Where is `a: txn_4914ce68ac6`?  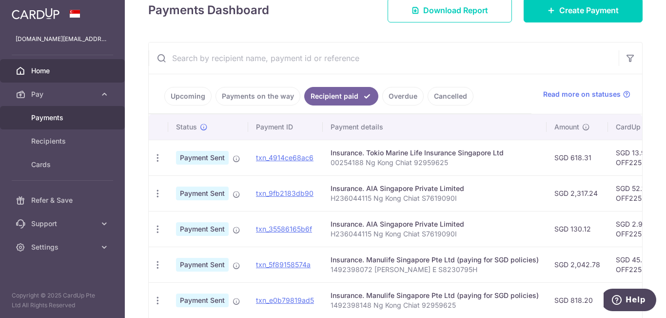 a: txn_4914ce68ac6 is located at coordinates (285, 157).